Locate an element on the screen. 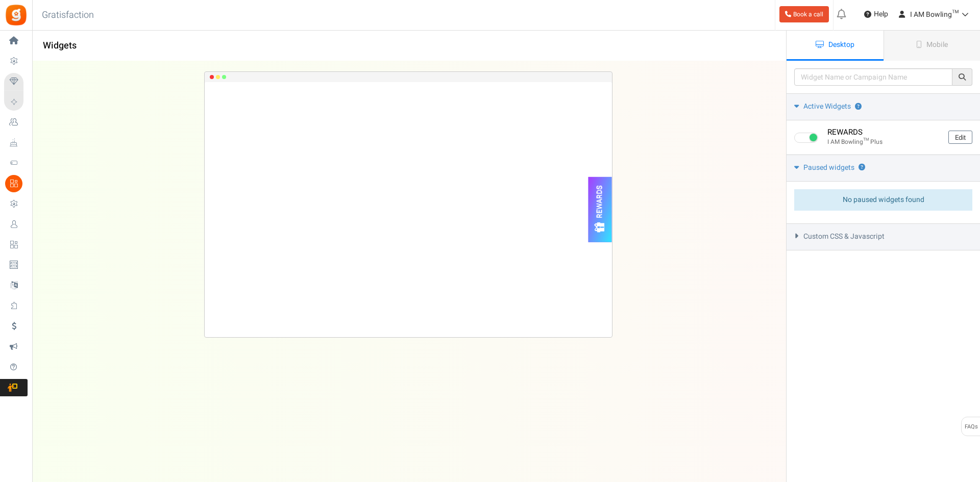 This screenshot has height=482, width=980. a: Book a call is located at coordinates (803, 14).